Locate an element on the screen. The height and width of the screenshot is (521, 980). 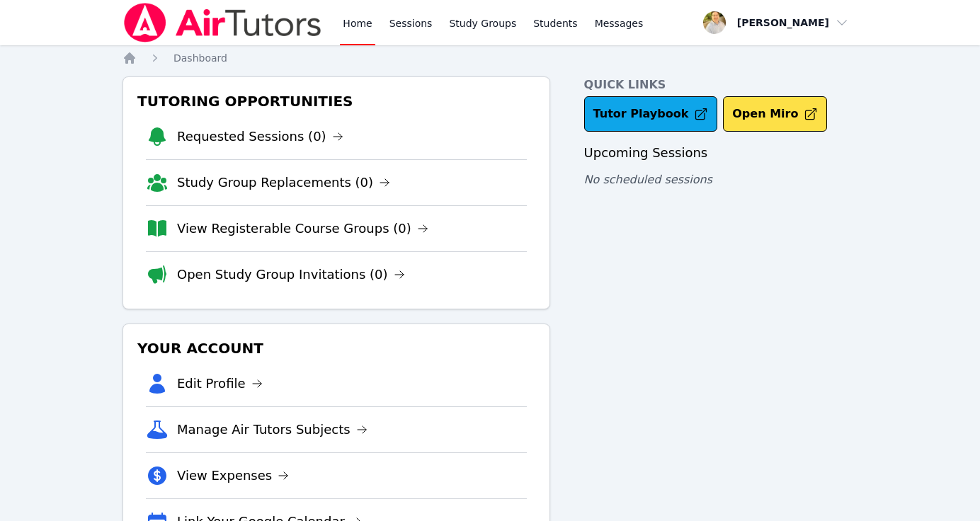
h3: Upcoming Sessions is located at coordinates (721, 153).